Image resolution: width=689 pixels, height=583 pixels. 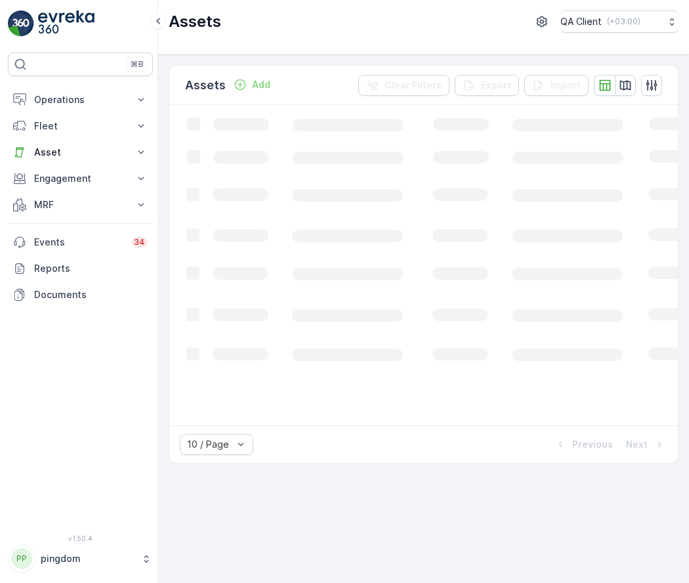 I want to click on button: Clear Filters, so click(x=404, y=85).